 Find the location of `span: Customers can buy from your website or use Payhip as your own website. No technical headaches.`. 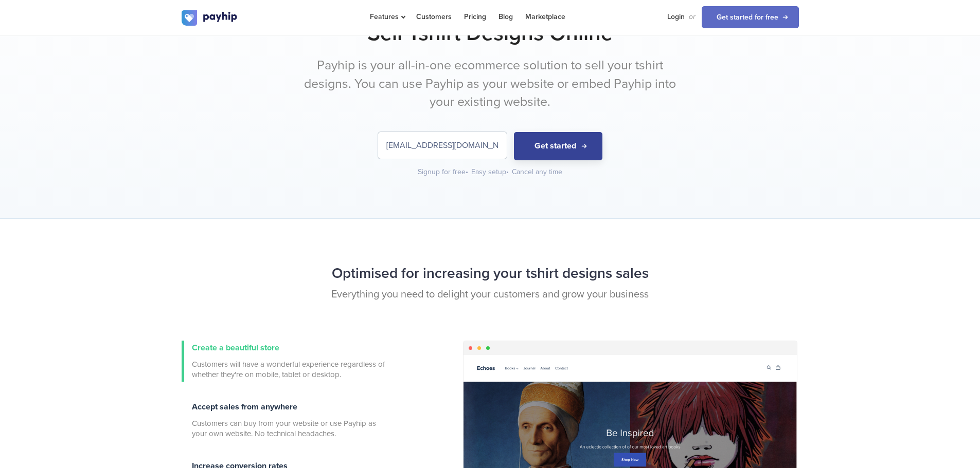

span: Customers can buy from your website or use Payhip as your own website. No technical headaches. is located at coordinates (290, 429).